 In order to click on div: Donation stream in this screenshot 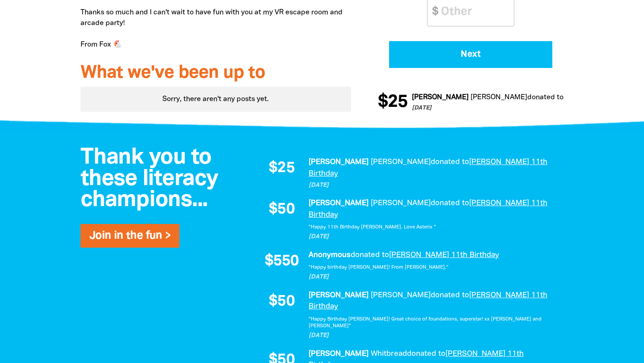, I will do `click(471, 102)`.